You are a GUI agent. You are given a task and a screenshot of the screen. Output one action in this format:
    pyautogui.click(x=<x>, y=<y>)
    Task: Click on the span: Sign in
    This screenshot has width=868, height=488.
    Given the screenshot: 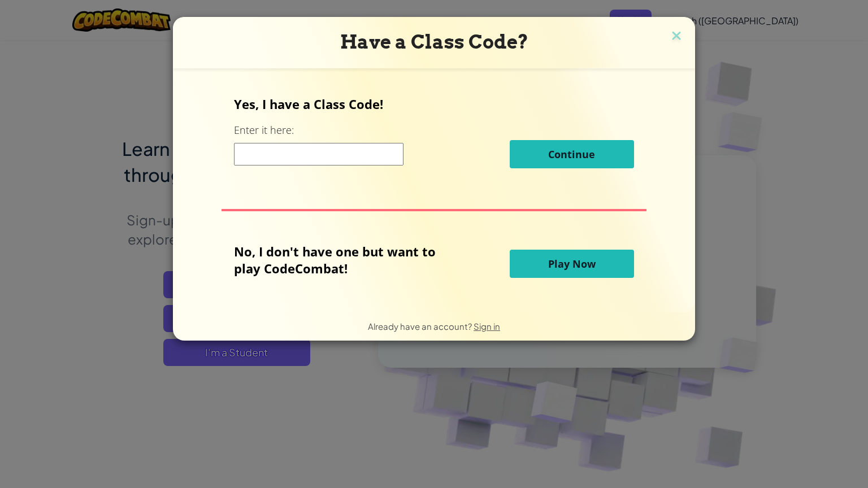 What is the action you would take?
    pyautogui.click(x=487, y=326)
    